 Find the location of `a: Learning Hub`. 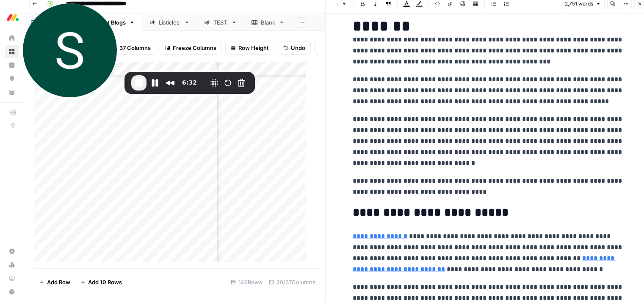

a: Learning Hub is located at coordinates (12, 278).